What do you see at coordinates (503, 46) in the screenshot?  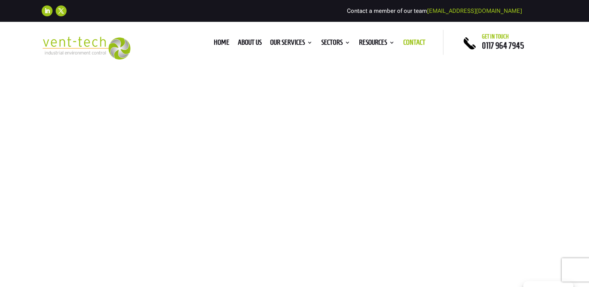 I see `span: 0117 964 7945` at bounding box center [503, 46].